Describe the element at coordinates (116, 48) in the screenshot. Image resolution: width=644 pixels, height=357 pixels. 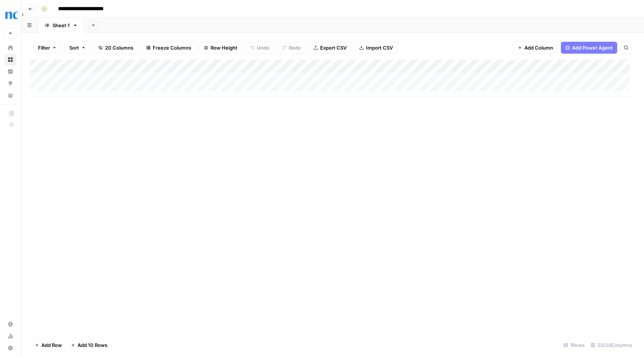
I see `button: 20 Columns` at that location.